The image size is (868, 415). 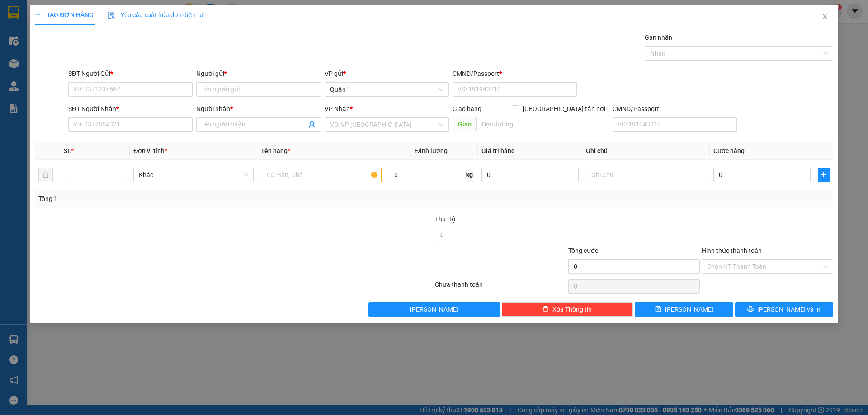 What do you see at coordinates (312, 125) in the screenshot?
I see `span: user-add` at bounding box center [312, 125].